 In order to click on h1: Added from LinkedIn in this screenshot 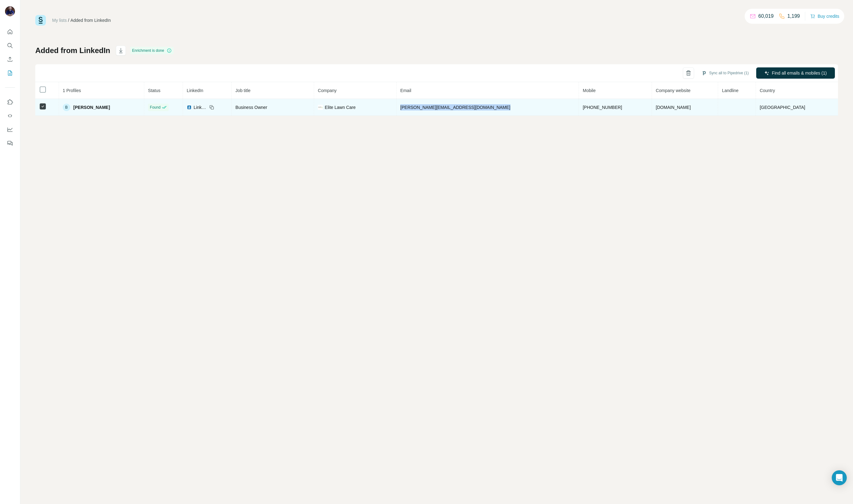, I will do `click(72, 51)`.